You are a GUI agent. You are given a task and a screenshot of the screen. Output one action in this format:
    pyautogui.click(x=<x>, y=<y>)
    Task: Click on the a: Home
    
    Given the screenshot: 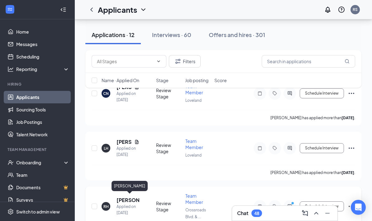 What is the action you would take?
    pyautogui.click(x=43, y=32)
    